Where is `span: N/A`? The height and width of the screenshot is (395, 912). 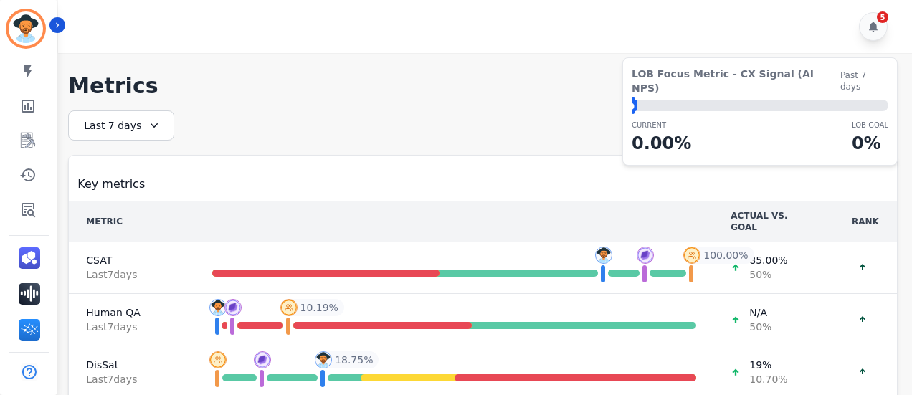
span: N/A is located at coordinates (760, 312).